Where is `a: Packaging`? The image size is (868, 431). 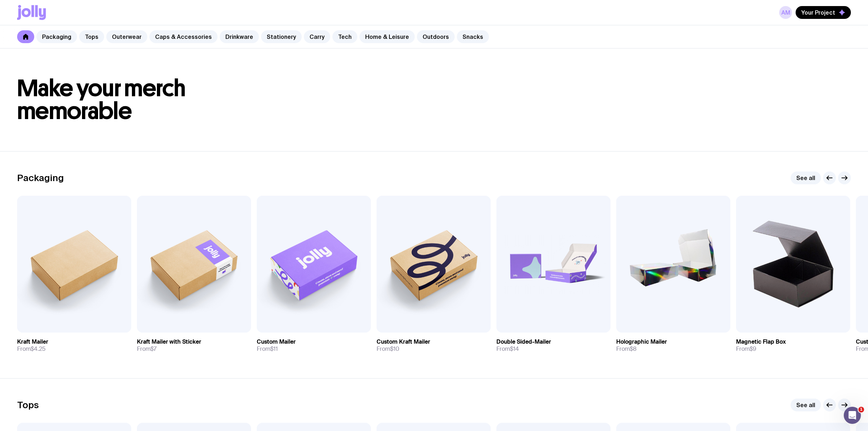 a: Packaging is located at coordinates (57, 36).